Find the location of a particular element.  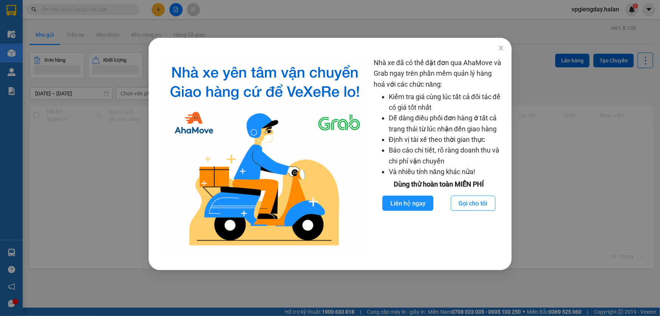

div: Nhà xe đã có thể đặt đơn qua AhaMove và Grab ngay trên phần mềm quản lý hàng hoá với các chức năng: is located at coordinates (439, 154).